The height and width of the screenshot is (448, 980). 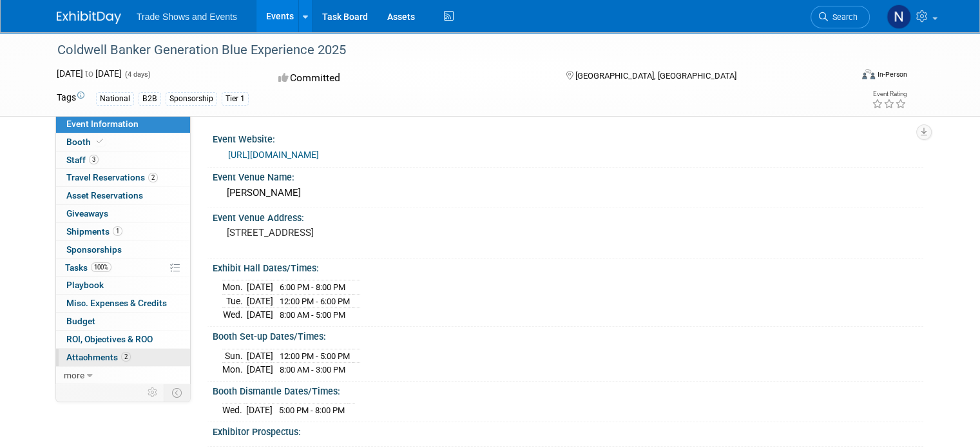 I want to click on span: Asset Reservations, so click(x=104, y=195).